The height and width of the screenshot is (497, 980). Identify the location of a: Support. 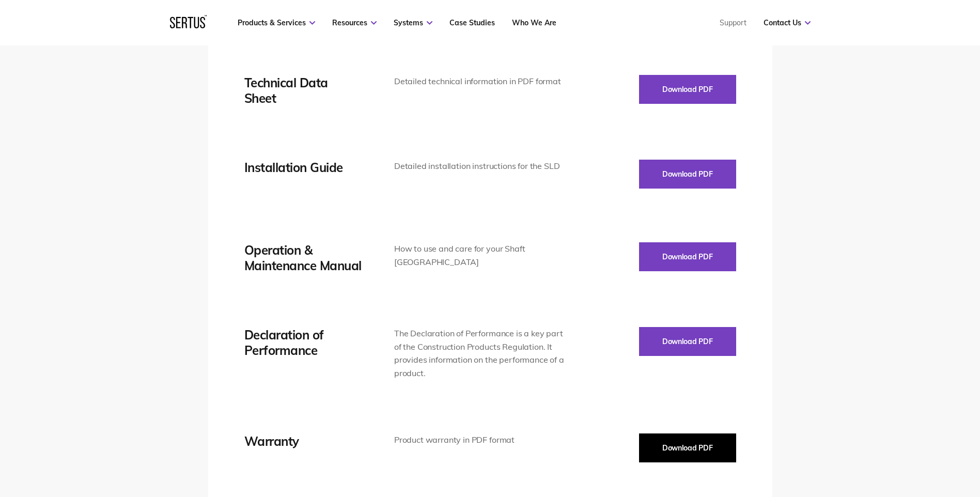
(733, 23).